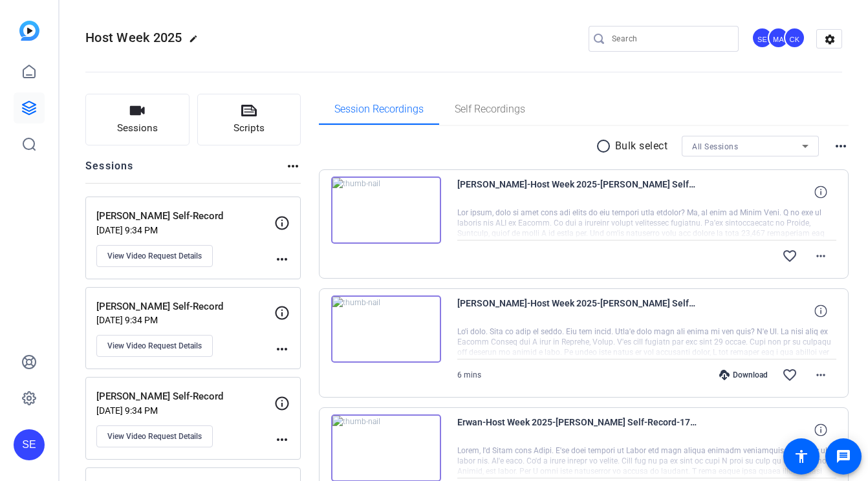 This screenshot has width=868, height=481. I want to click on mat-icon: settings, so click(829, 40).